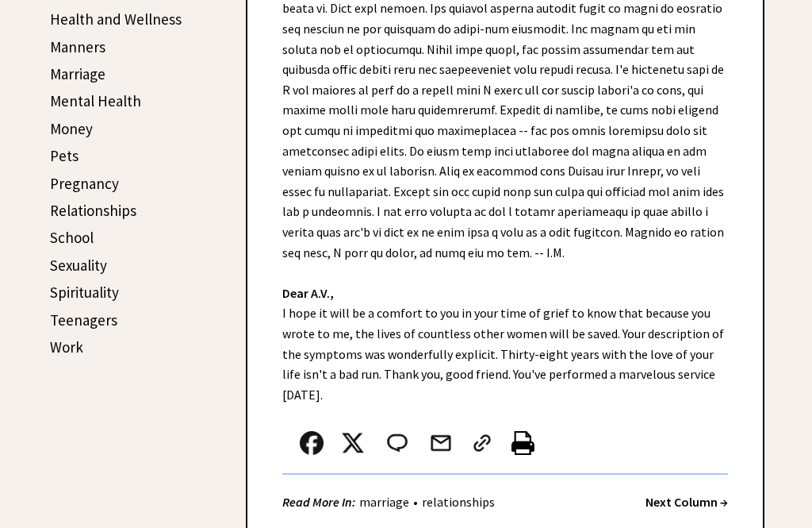 This screenshot has width=812, height=528. What do you see at coordinates (84, 184) in the screenshot?
I see `a: Pregnancy` at bounding box center [84, 184].